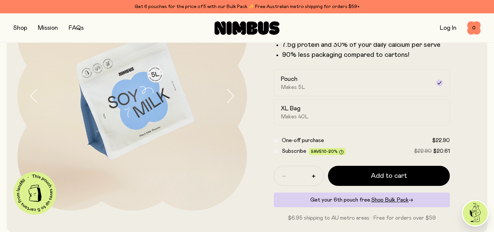  What do you see at coordinates (390, 200) in the screenshot?
I see `span: Shop Bulk Pack` at bounding box center [390, 200].